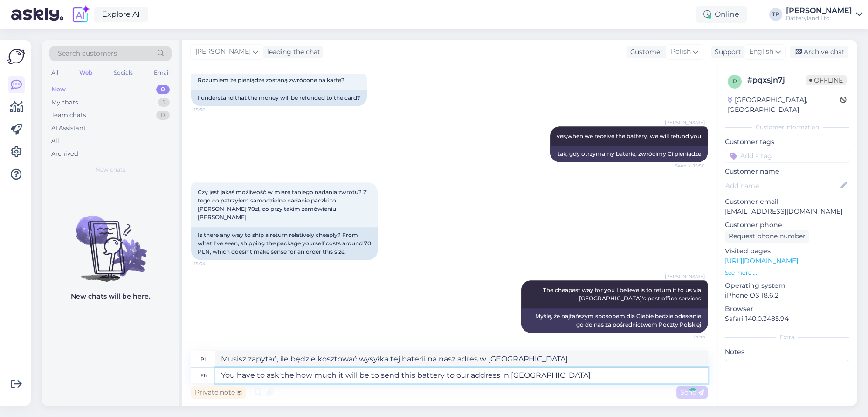  I want to click on div: Request phone number, so click(767, 236).